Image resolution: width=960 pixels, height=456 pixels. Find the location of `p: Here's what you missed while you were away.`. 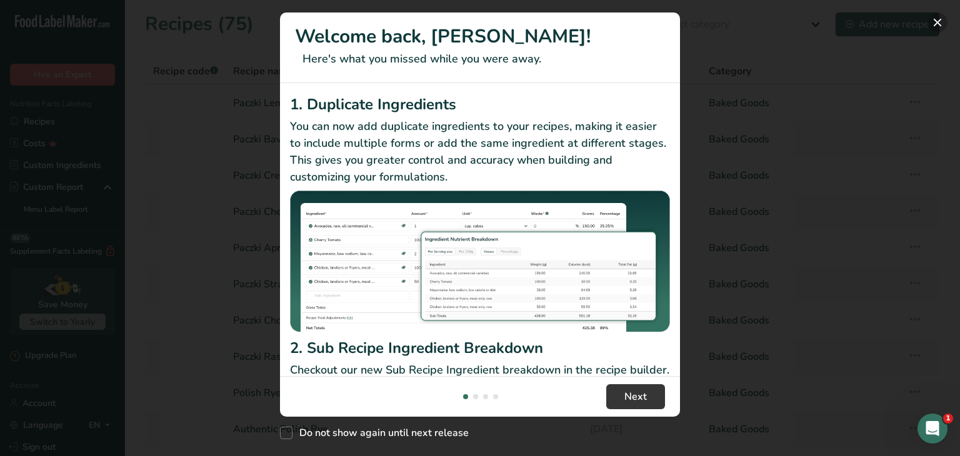

p: Here's what you missed while you were away. is located at coordinates (480, 59).